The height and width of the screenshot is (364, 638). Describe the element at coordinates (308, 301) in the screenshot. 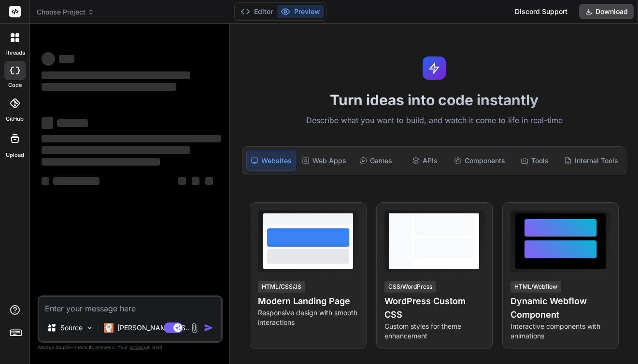

I see `h4: Modern Landing Page` at that location.